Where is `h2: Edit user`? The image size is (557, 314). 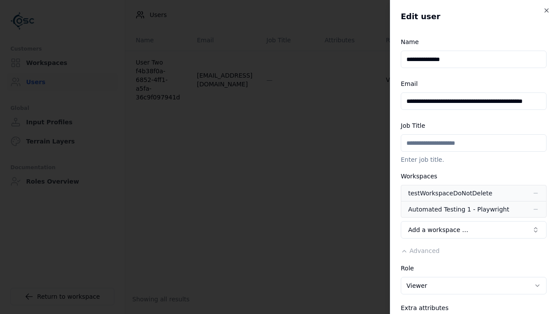
h2: Edit user is located at coordinates (474, 17).